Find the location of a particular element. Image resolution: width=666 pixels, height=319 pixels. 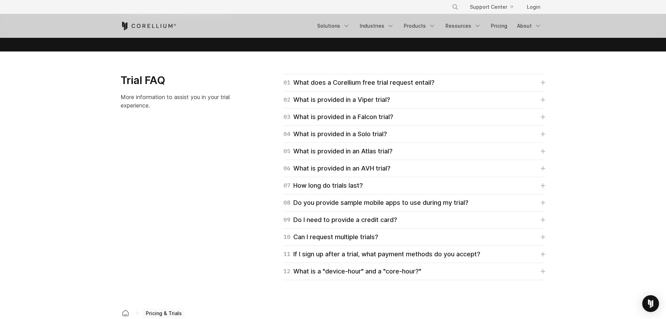

div: What is provided in a Solo trial? is located at coordinates (336, 134).